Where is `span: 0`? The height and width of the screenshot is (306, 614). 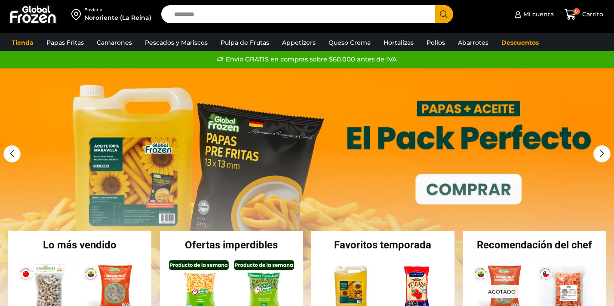 span: 0 is located at coordinates (577, 12).